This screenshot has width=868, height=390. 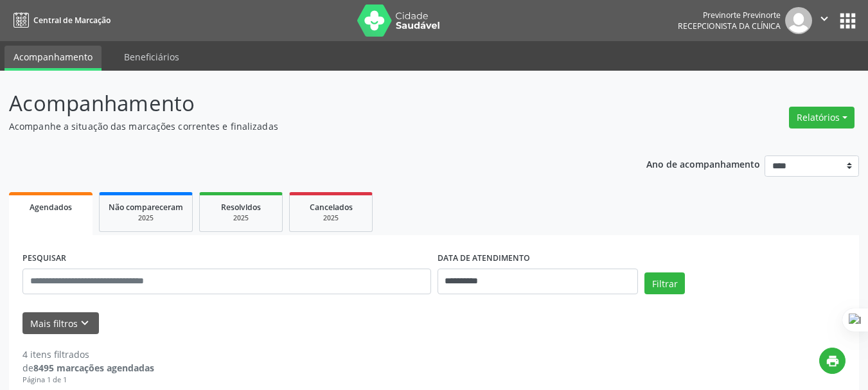 What do you see at coordinates (729, 14) in the screenshot?
I see `div: Previnorte Previnorte` at bounding box center [729, 14].